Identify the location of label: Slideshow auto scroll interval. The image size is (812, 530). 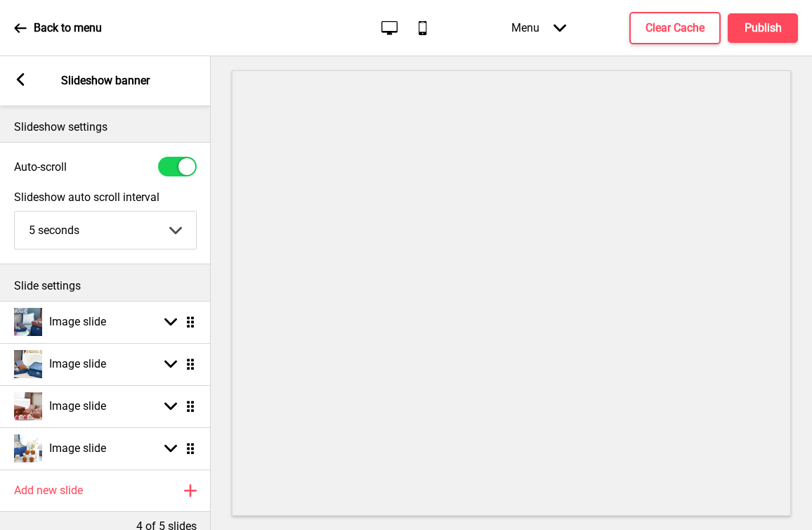
(106, 197).